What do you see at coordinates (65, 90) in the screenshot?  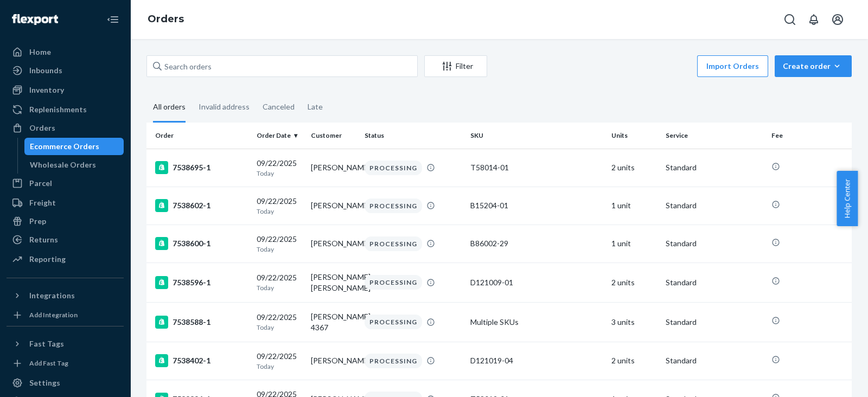 I see `a: Inventory` at bounding box center [65, 90].